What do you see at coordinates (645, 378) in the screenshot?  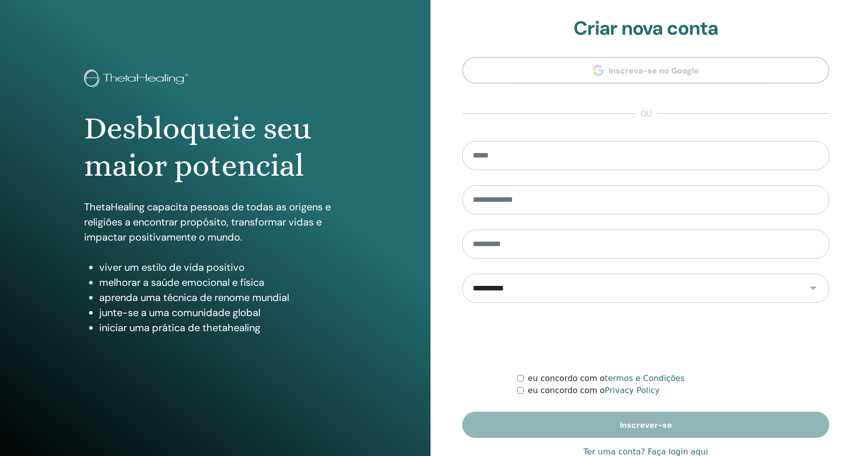 I see `a: termos e Condições` at bounding box center [645, 378].